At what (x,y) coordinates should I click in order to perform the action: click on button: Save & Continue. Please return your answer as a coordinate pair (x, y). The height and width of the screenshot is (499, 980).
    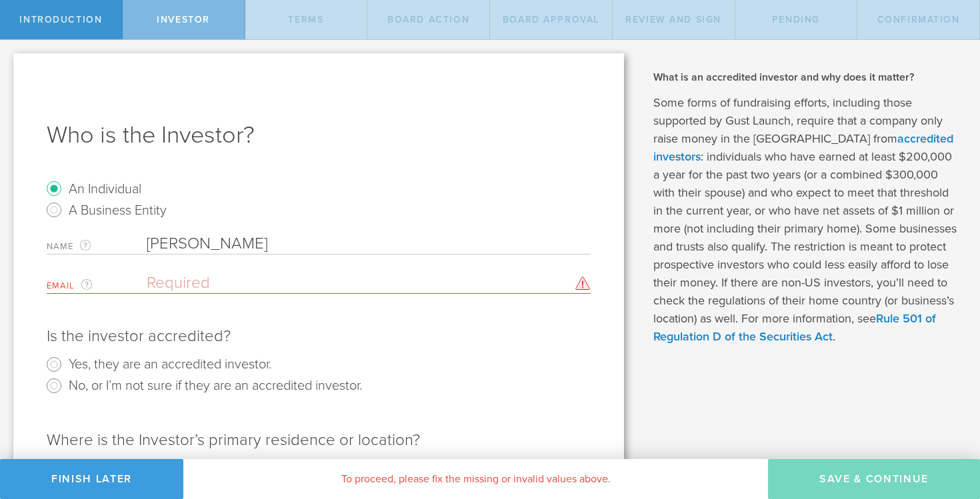
    Looking at the image, I should click on (874, 479).